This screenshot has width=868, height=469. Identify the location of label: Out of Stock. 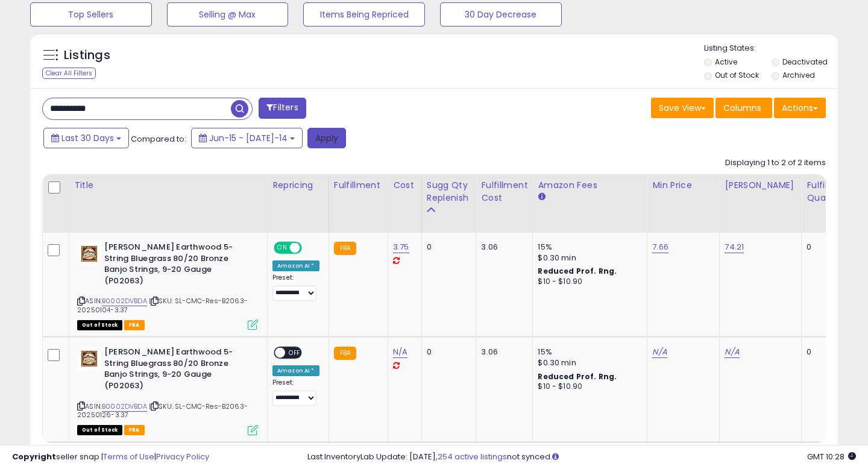
(737, 75).